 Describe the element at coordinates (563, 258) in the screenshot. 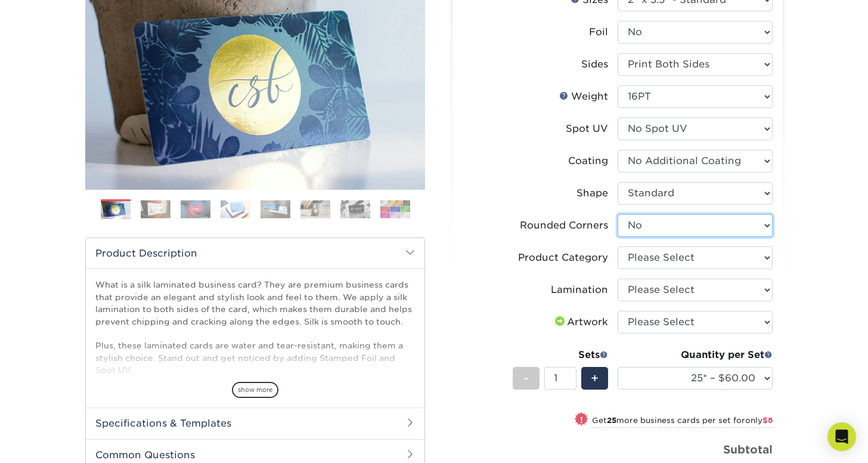

I see `div: Product Category` at that location.